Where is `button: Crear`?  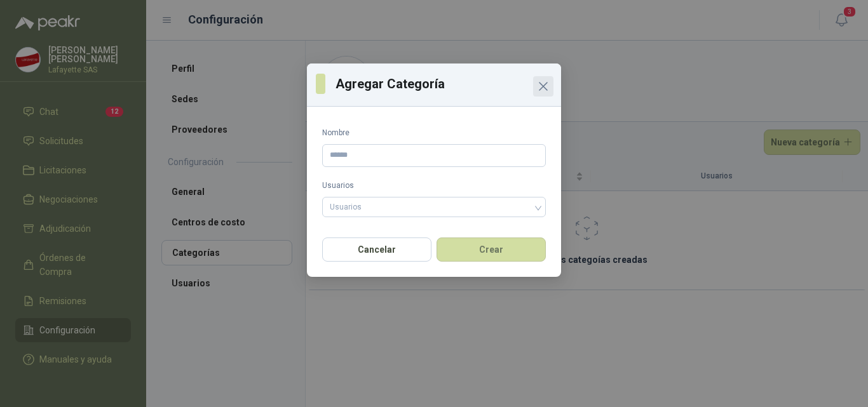
button: Crear is located at coordinates (491, 250).